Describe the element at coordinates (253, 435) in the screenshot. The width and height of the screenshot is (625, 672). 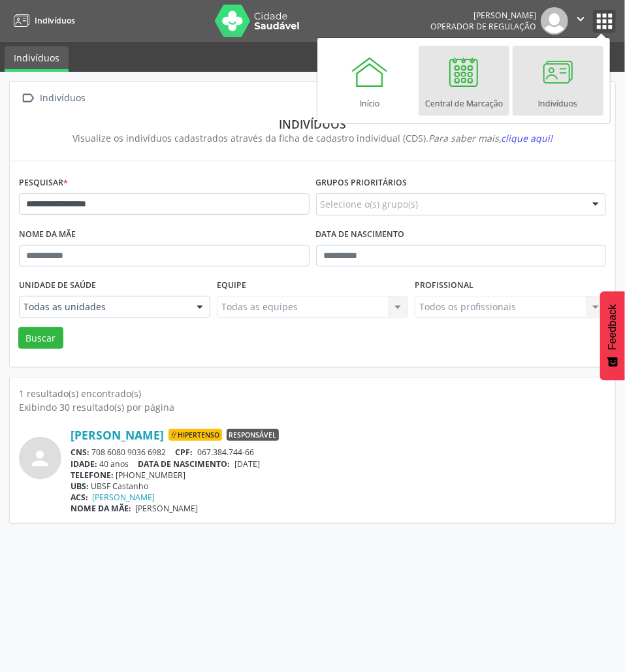
I see `span: Responsável` at that location.